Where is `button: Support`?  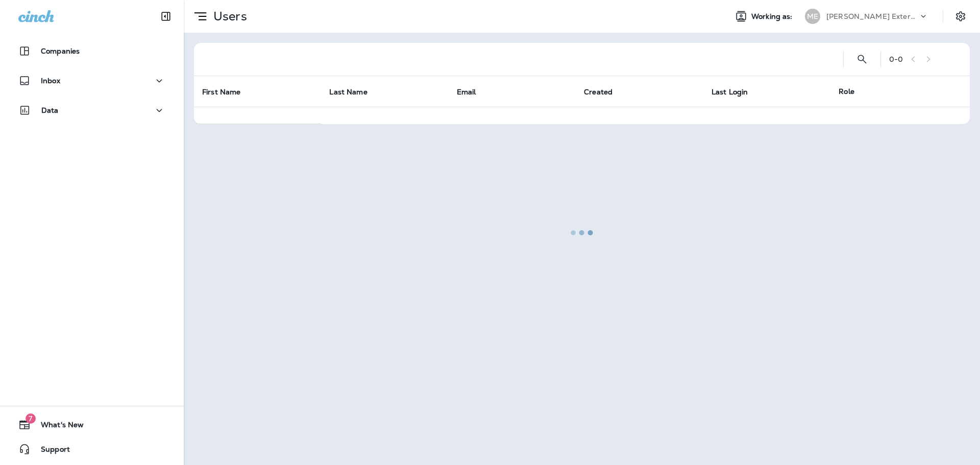
button: Support is located at coordinates (92, 449).